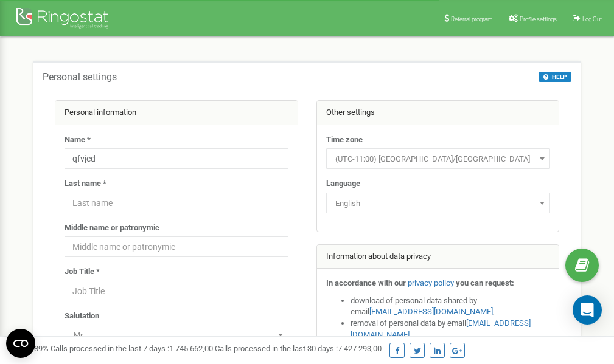 This screenshot has width=614, height=364. What do you see at coordinates (177, 247) in the screenshot?
I see `input: Middle name or patronymic` at bounding box center [177, 247].